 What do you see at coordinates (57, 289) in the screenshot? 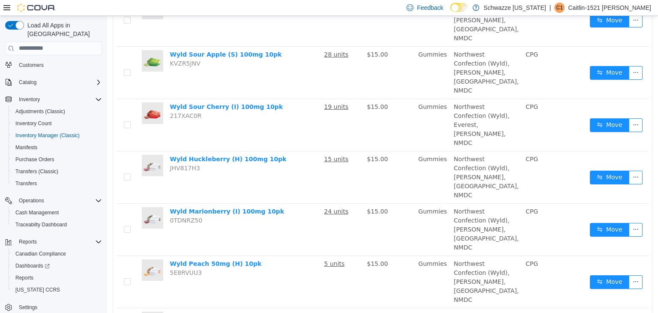
I see `span: Washington CCRS` at bounding box center [57, 289].